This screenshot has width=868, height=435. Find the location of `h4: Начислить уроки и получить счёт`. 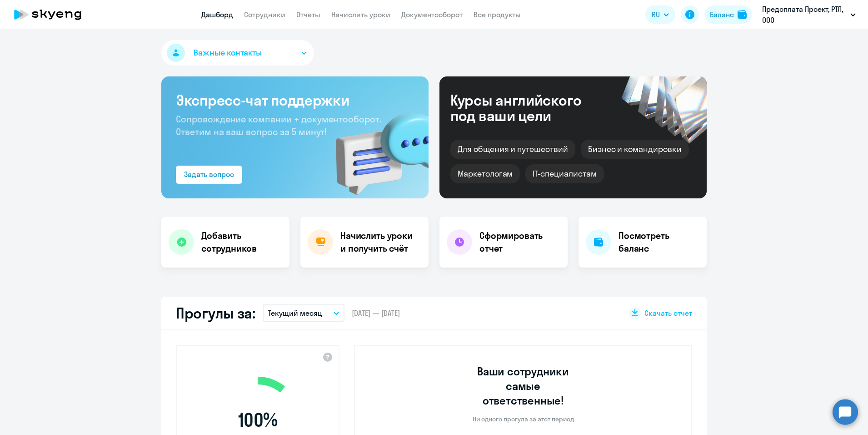

h4: Начислить уроки и получить счёт is located at coordinates (380, 242).